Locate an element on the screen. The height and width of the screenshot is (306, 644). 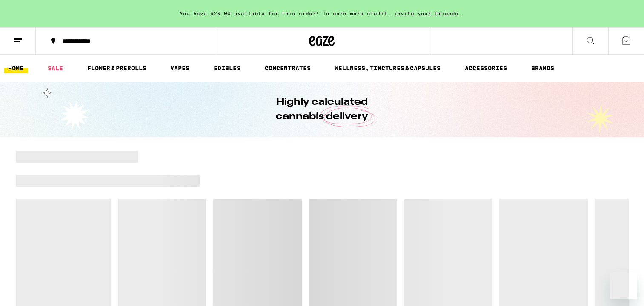
a: CONCENTRATES is located at coordinates (288, 68).